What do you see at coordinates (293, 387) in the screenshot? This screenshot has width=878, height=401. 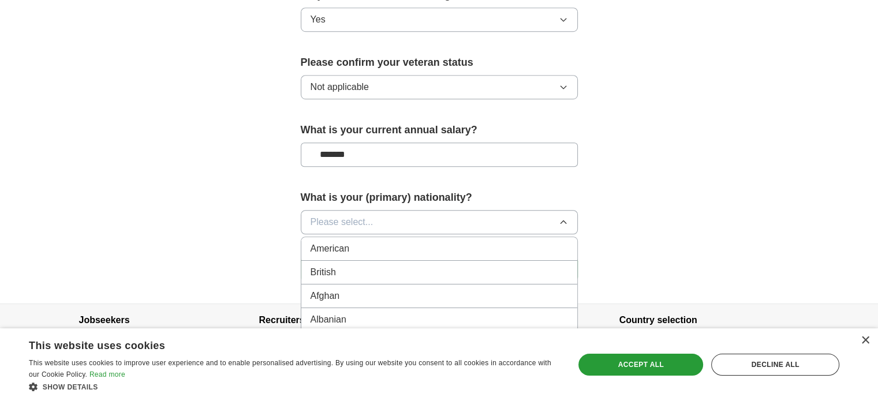 I see `div: Show details` at bounding box center [293, 387].